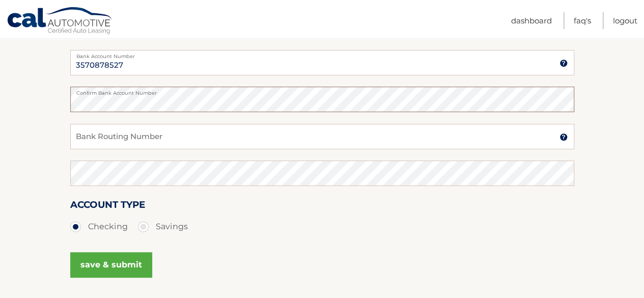 Image resolution: width=644 pixels, height=298 pixels. I want to click on label: Bank Account Number, so click(322, 54).